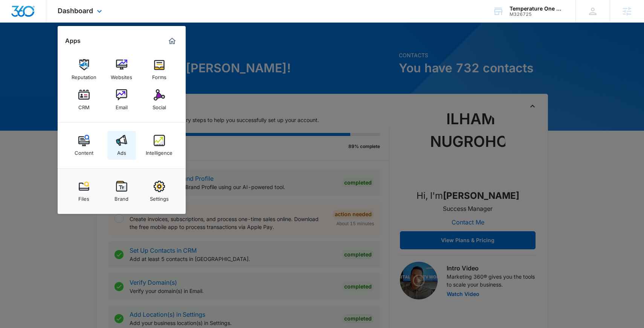 The image size is (644, 328). I want to click on div: Files, so click(83, 197).